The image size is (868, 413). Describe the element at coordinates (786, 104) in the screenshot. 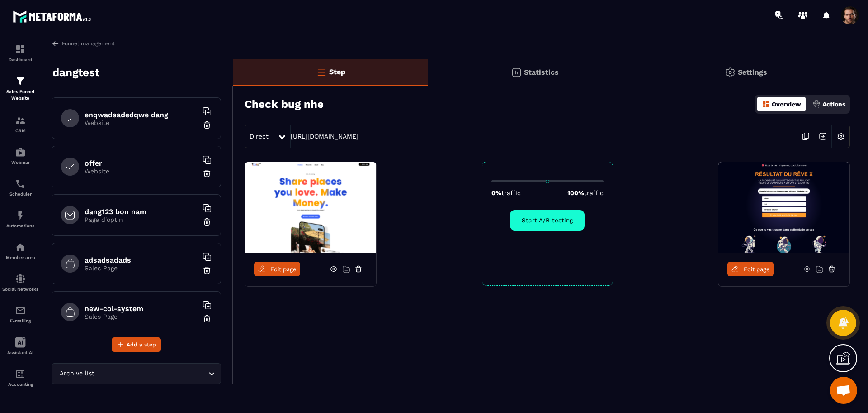

I see `p: Overview` at that location.